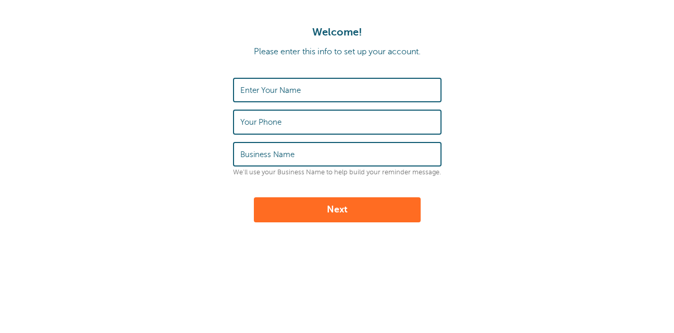  Describe the element at coordinates (337, 172) in the screenshot. I see `p: We'll use your Business Name to help build your reminder message.` at that location.